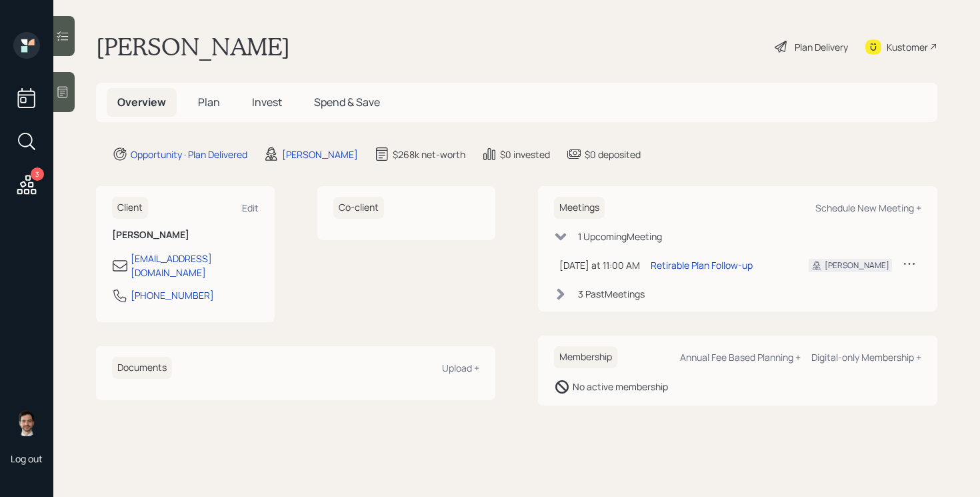 The image size is (980, 497). What do you see at coordinates (620, 387) in the screenshot?
I see `div: No active membership` at bounding box center [620, 387].